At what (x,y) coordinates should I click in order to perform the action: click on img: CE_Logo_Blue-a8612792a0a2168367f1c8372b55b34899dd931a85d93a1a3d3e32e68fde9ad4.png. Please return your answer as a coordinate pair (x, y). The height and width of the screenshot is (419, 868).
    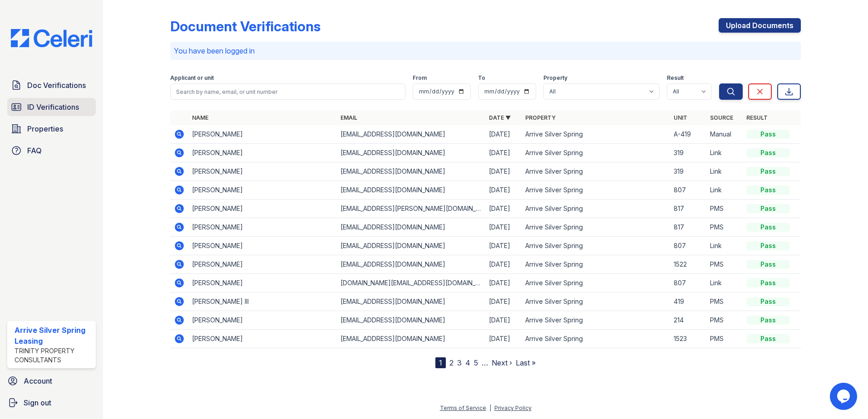
    Looking at the image, I should click on (51, 38).